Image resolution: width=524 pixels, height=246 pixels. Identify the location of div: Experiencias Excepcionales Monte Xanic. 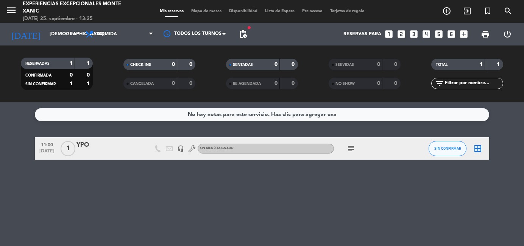
(74, 8).